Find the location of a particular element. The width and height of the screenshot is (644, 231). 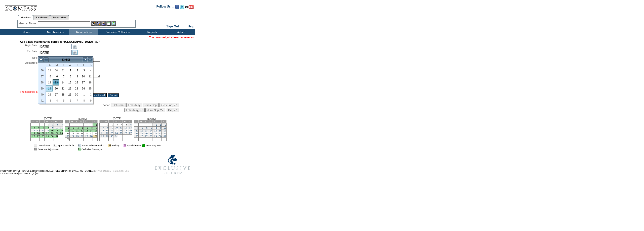

td: 25 is located at coordinates (61, 133).